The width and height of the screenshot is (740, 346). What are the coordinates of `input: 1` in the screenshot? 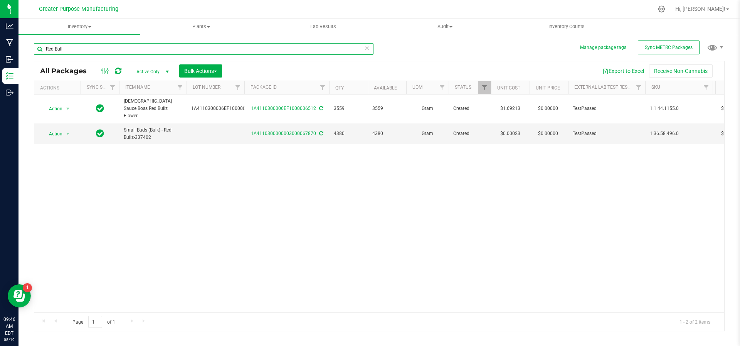 It's located at (95, 322).